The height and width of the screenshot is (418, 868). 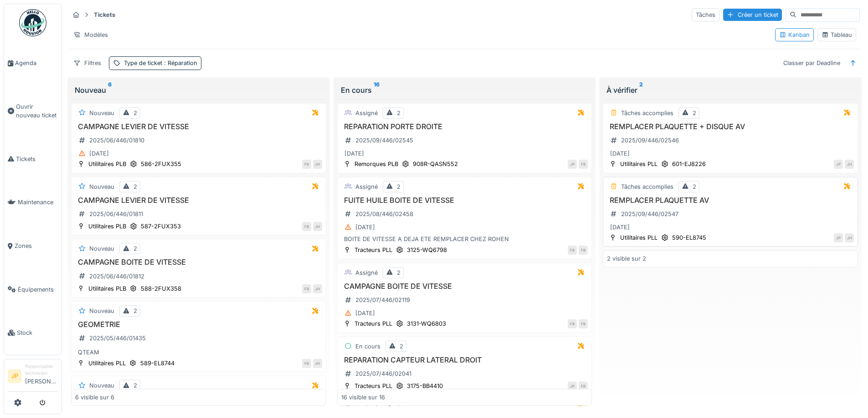 I want to click on div: 6 visible sur 6, so click(x=95, y=397).